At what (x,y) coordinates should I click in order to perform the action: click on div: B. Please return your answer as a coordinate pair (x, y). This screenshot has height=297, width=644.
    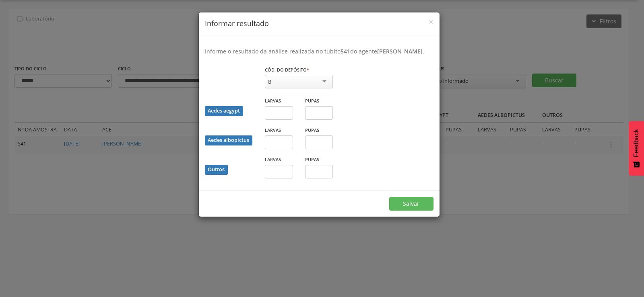
    Looking at the image, I should click on (270, 82).